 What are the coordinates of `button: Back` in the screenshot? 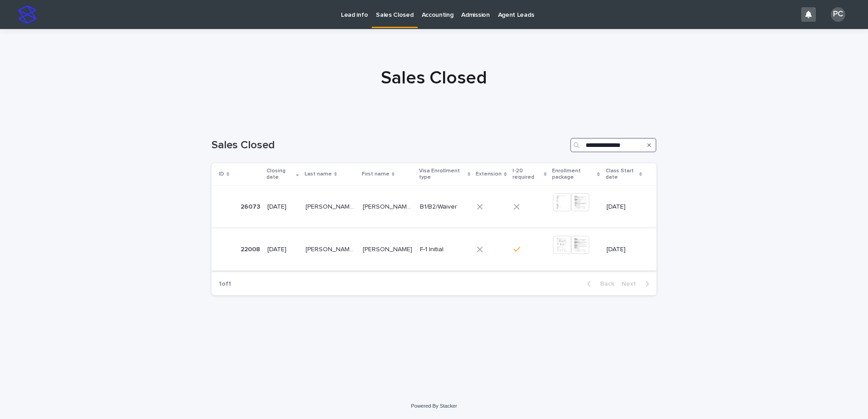 It's located at (598, 284).